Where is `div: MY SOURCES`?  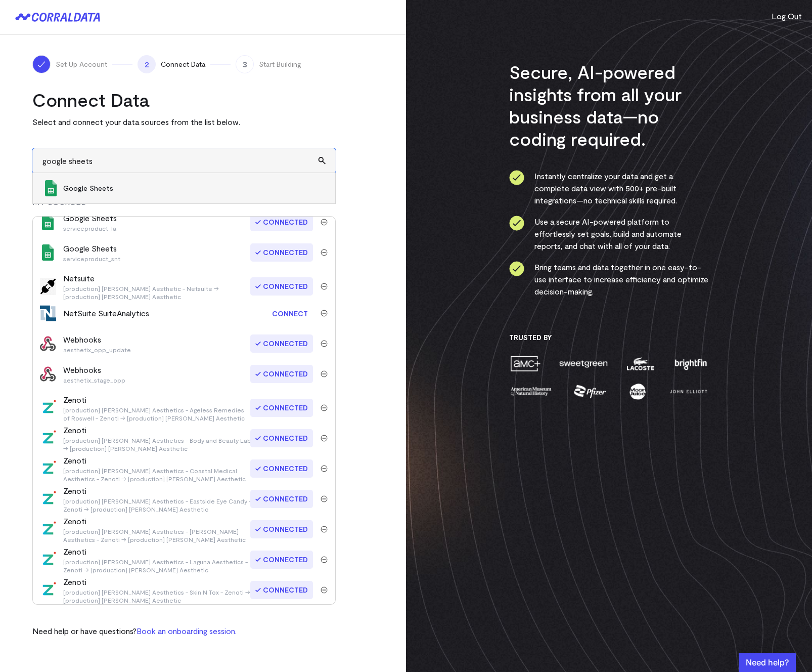
div: MY SOURCES is located at coordinates (184, 206).